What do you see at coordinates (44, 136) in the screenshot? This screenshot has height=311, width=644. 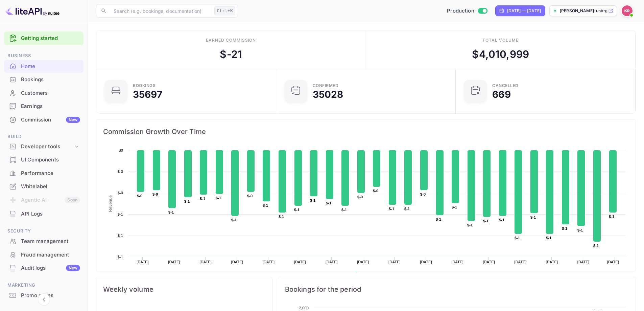 I see `span: Build` at bounding box center [44, 136].